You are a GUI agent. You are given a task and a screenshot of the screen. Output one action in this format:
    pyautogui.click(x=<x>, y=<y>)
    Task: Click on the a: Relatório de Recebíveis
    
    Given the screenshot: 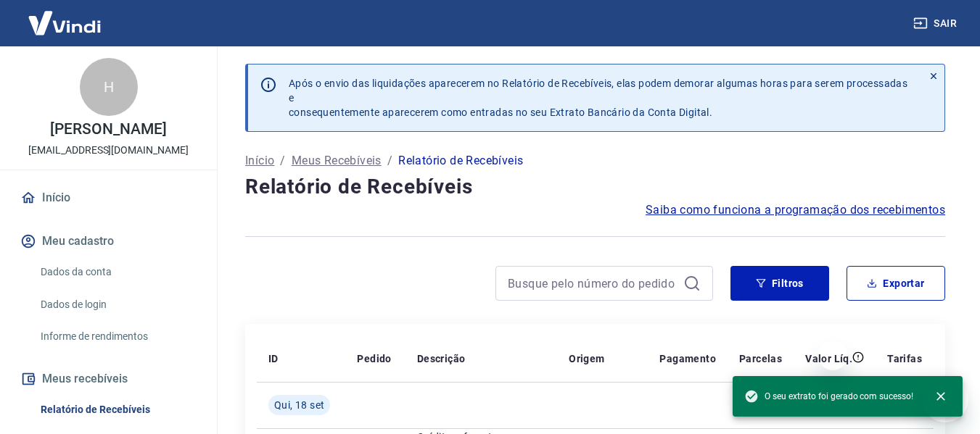 What is the action you would take?
    pyautogui.click(x=117, y=410)
    